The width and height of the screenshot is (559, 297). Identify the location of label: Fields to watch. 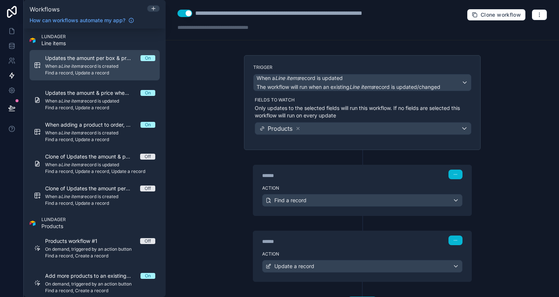
(363, 100).